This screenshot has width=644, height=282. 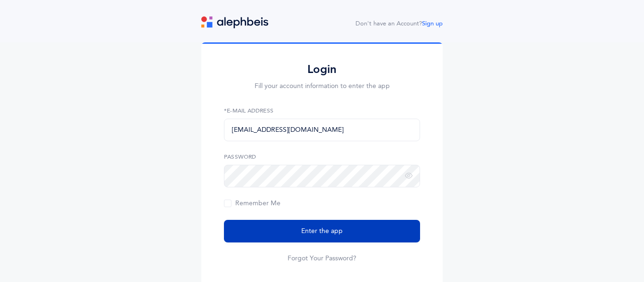 I want to click on button: Enter the app, so click(x=322, y=231).